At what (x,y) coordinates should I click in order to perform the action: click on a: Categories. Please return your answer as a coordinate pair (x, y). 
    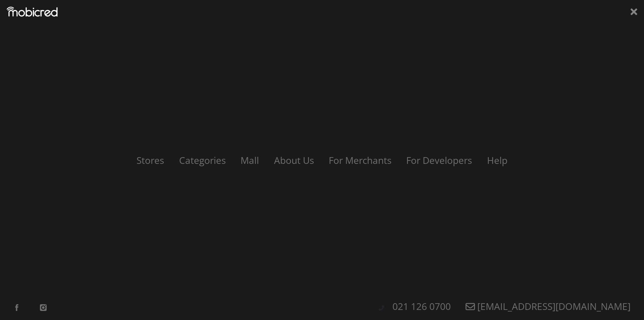
    Looking at the image, I should click on (202, 160).